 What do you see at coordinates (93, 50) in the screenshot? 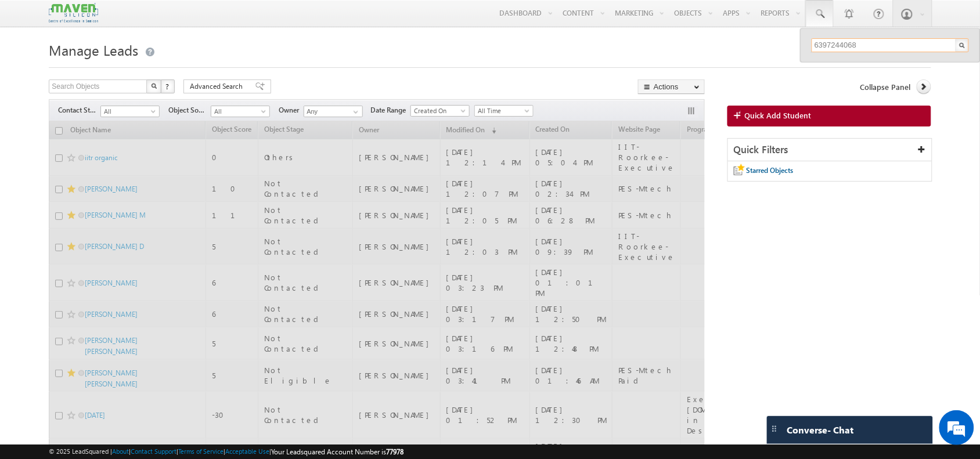
I see `span: Manage Leads` at bounding box center [93, 50].